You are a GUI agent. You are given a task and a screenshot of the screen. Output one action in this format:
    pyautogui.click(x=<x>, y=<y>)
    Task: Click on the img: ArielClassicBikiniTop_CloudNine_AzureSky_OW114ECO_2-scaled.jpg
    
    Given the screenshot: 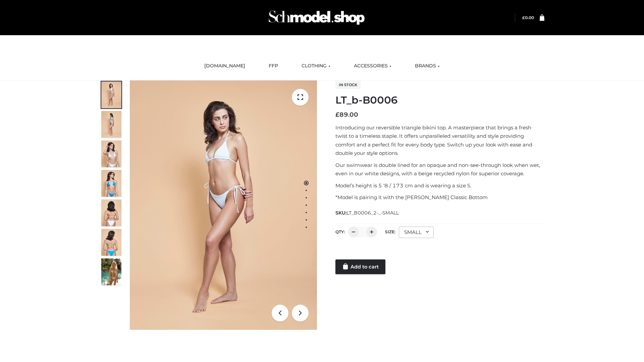 What is the action you would take?
    pyautogui.click(x=111, y=124)
    